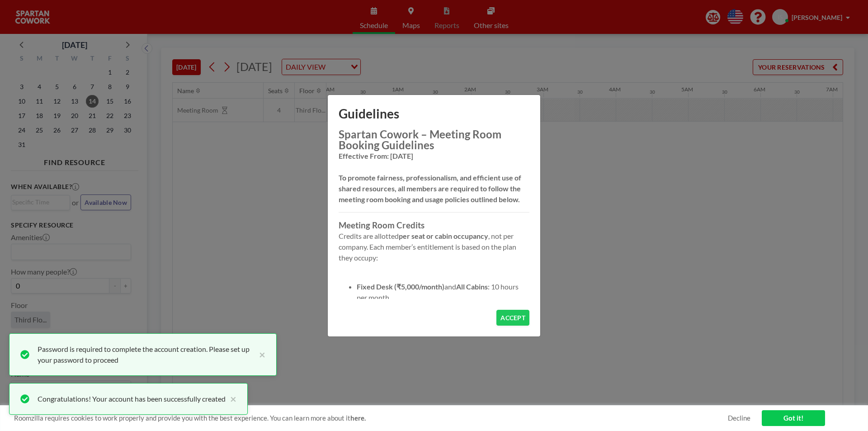 The width and height of the screenshot is (868, 431). What do you see at coordinates (434, 225) in the screenshot?
I see `h3: Meeting Room Credits` at bounding box center [434, 225].